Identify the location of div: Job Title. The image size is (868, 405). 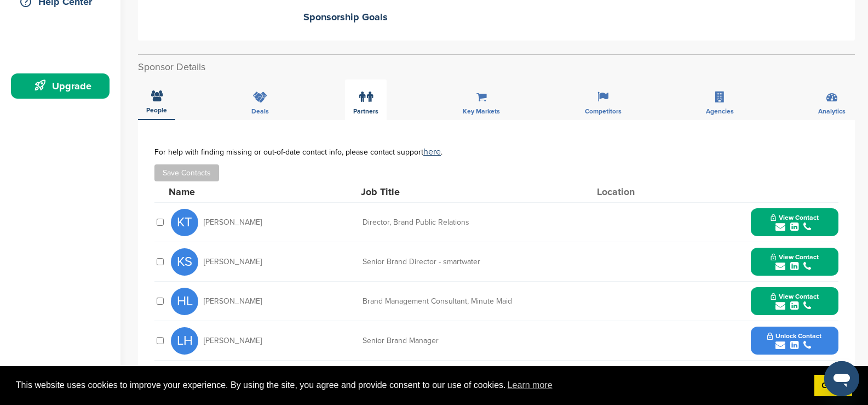
(443, 192).